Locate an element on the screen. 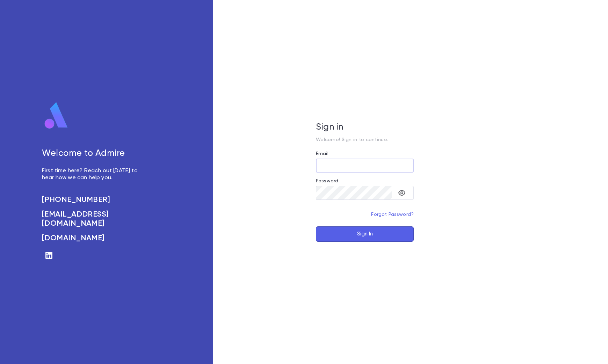 This screenshot has width=608, height=364. button: Sign In is located at coordinates (364, 234).